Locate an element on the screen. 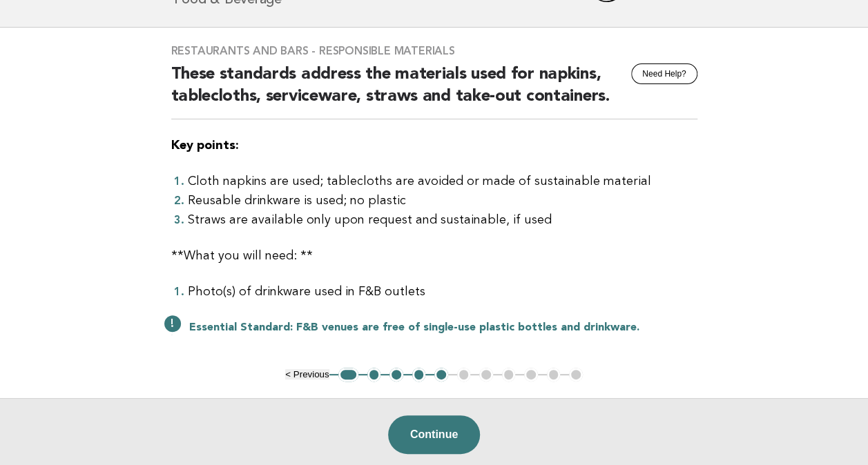 This screenshot has height=465, width=868. button: 3 is located at coordinates (396, 375).